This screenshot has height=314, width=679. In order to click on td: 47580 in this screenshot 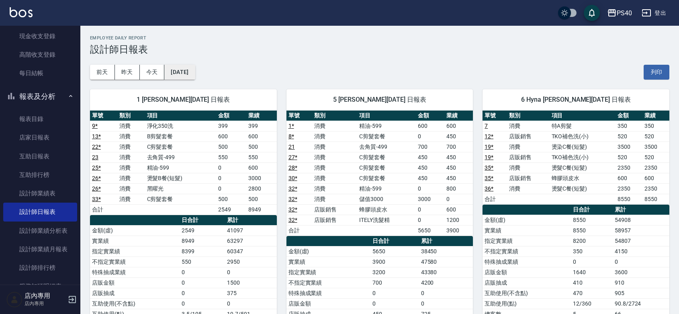, I will do `click(446, 261)`.